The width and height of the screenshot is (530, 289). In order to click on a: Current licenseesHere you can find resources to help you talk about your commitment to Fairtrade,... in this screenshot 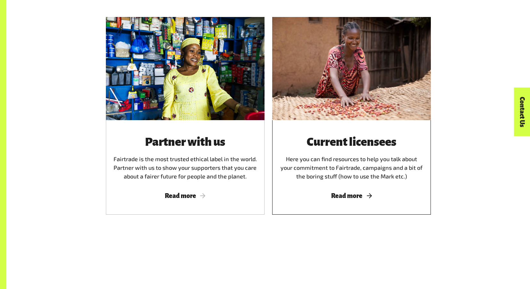, I will do `click(352, 116)`.